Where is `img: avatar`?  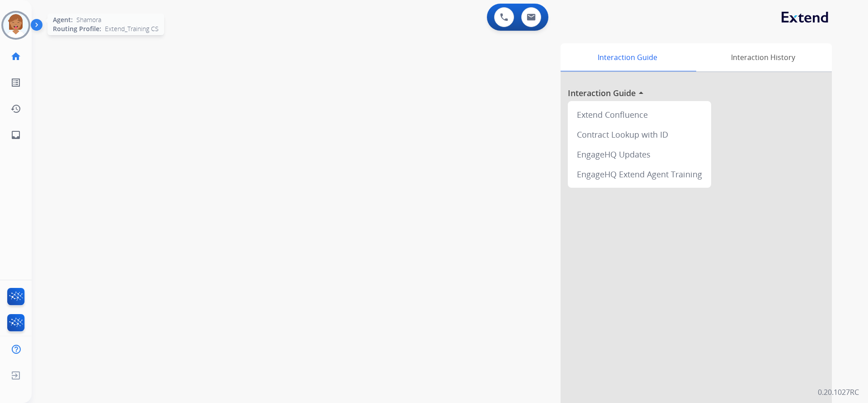
img: avatar is located at coordinates (16, 26).